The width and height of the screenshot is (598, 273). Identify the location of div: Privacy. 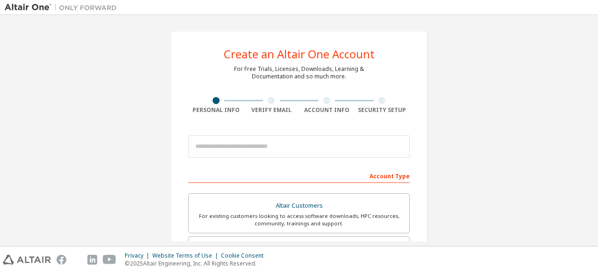
(138, 256).